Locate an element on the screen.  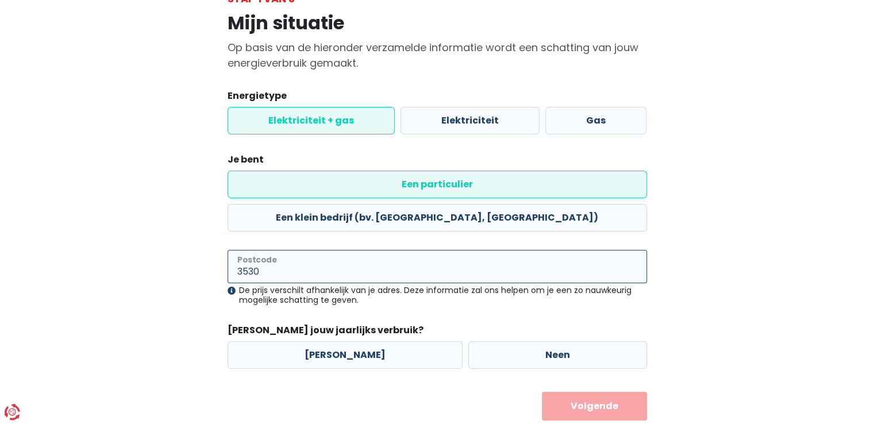
label: Neen is located at coordinates (557, 355).